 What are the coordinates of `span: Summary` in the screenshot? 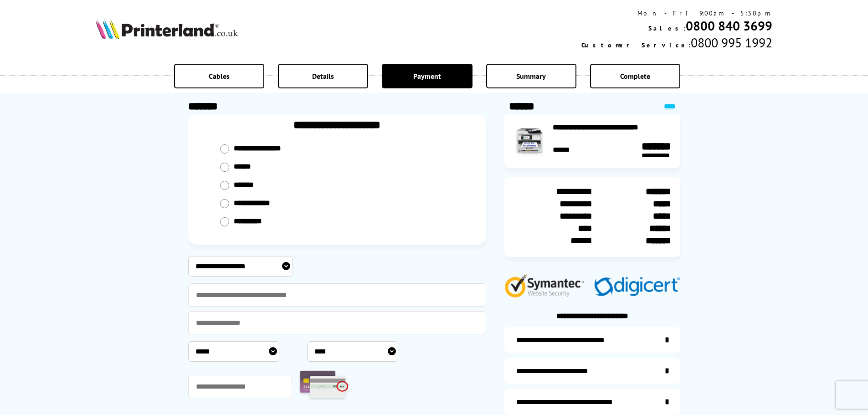 It's located at (531, 76).